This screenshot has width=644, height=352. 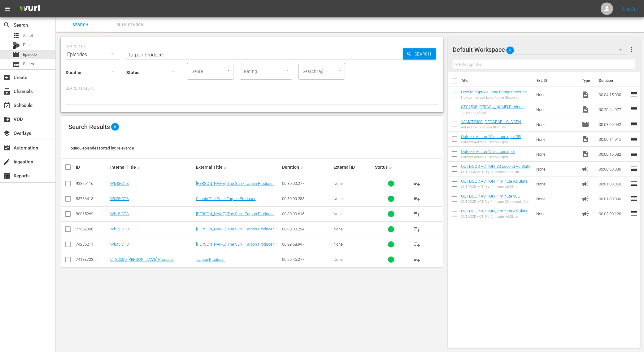 I want to click on div: OUTDOOR ACTION_1 minute Ad Slate, so click(x=494, y=187).